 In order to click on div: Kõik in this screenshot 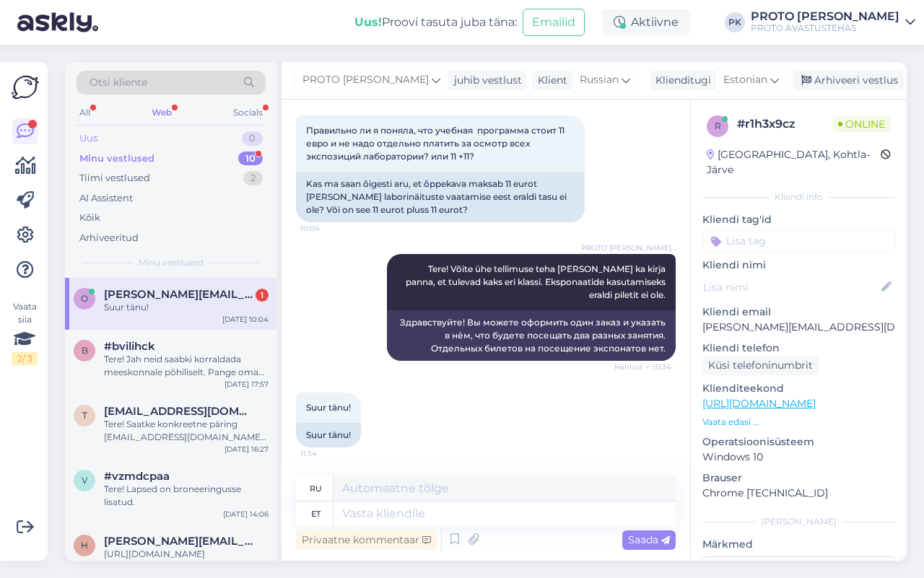, I will do `click(90, 218)`.